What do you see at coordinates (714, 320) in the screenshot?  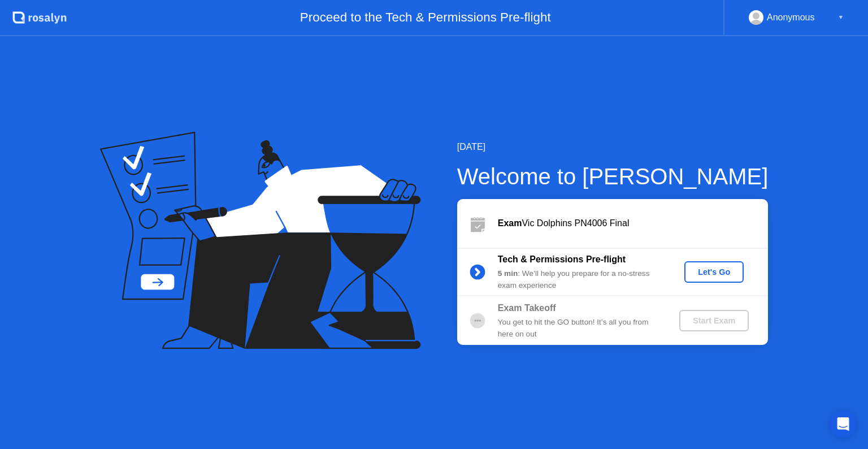 I see `div: Start Exam` at bounding box center [714, 320].